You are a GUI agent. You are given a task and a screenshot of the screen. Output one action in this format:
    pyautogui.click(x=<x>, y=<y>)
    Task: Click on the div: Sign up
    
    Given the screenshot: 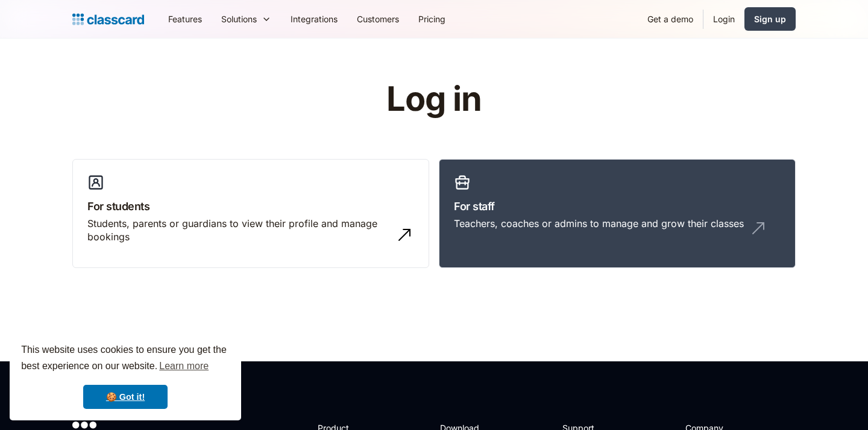 What is the action you would take?
    pyautogui.click(x=769, y=19)
    